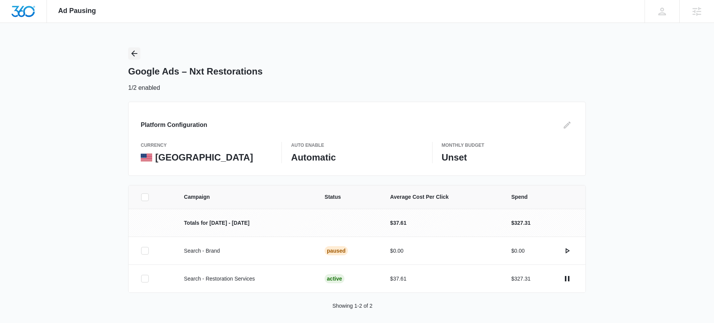 The image size is (714, 323). I want to click on h1: Google Ads – Nxt Restorations, so click(195, 71).